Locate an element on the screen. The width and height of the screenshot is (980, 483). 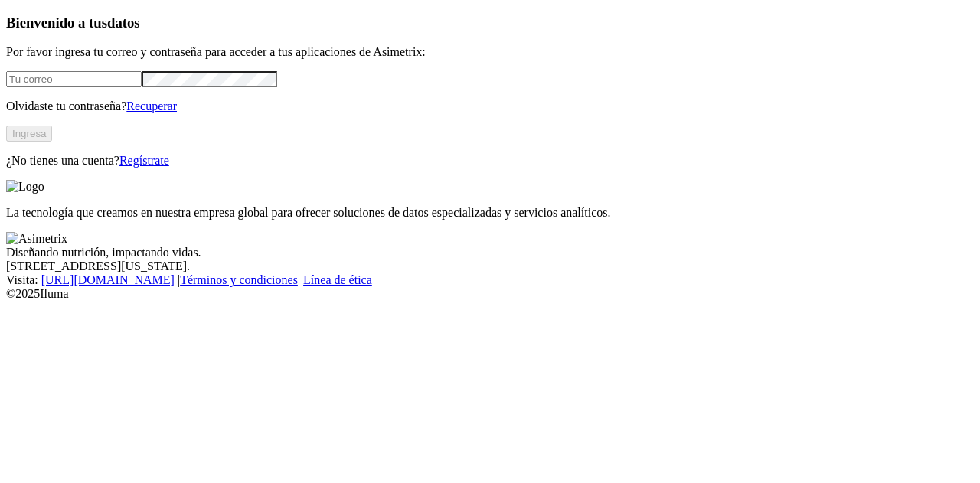
span: datos is located at coordinates (123, 22).